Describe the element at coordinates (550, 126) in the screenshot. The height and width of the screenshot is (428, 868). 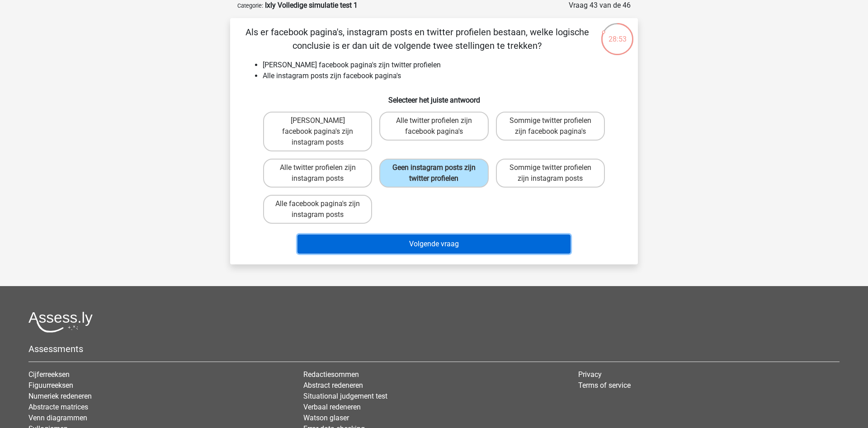
I see `label: Sommige twitter profielen zijn facebook pagina's` at that location.